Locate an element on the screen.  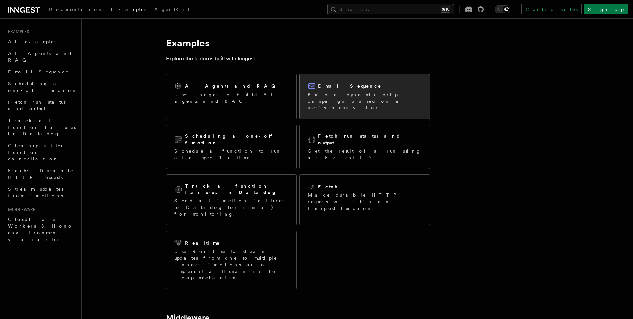
p: Schedule a function to run at a specific time. is located at coordinates (232, 154).